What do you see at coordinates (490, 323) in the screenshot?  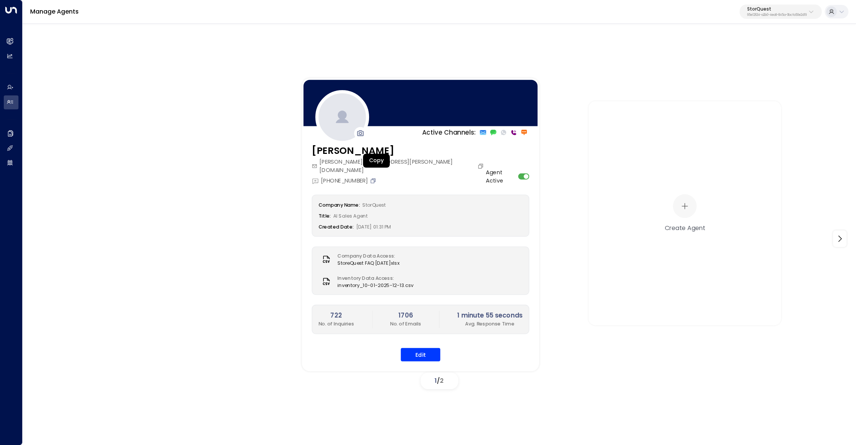 I see `p: Avg. Response Time` at bounding box center [490, 323].